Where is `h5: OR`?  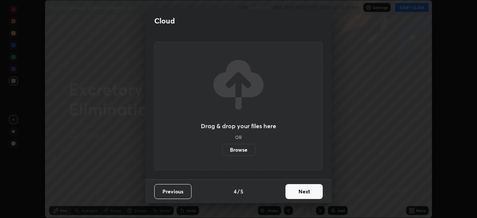
h5: OR is located at coordinates (239, 137).